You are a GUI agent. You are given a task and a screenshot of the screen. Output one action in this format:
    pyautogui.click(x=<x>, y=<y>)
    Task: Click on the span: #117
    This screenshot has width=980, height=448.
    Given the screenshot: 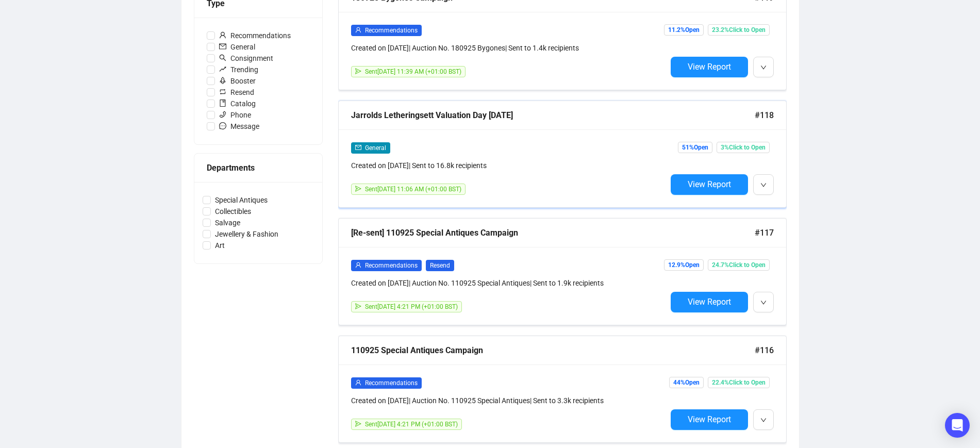 What is the action you would take?
    pyautogui.click(x=764, y=233)
    